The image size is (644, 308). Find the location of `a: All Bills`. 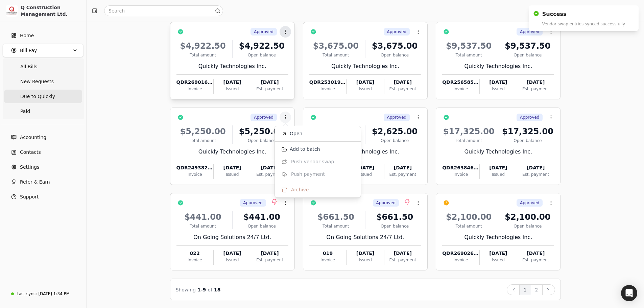

a: All Bills is located at coordinates (43, 66).